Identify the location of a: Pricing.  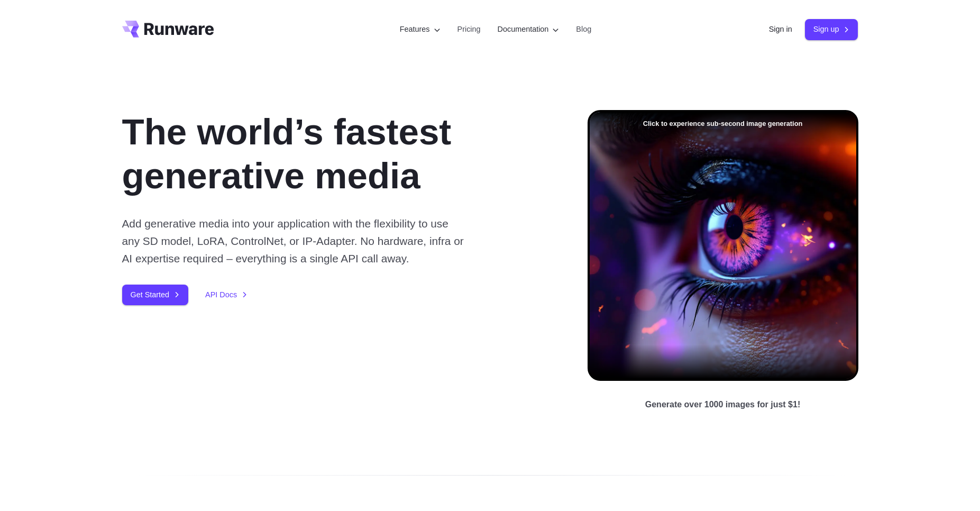
(469, 29).